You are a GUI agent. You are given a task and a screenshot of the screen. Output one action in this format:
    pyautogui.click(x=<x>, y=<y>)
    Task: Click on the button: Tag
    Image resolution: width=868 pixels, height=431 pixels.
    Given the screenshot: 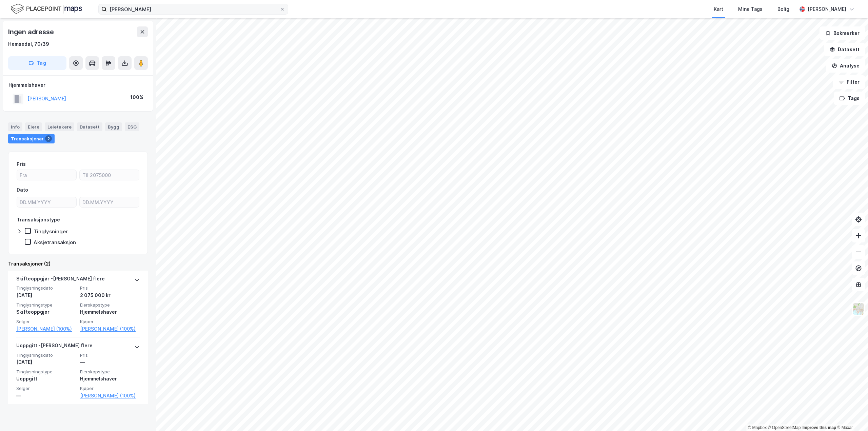 What is the action you would take?
    pyautogui.click(x=37, y=63)
    